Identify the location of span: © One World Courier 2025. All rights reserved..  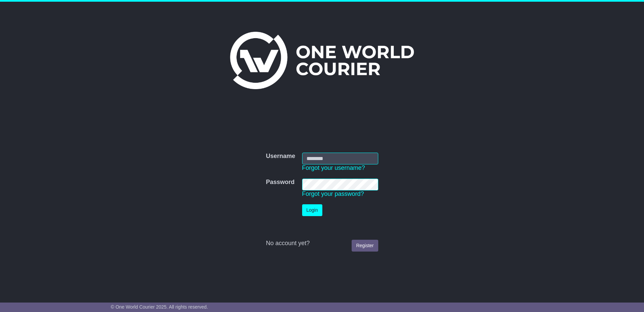
(160, 307).